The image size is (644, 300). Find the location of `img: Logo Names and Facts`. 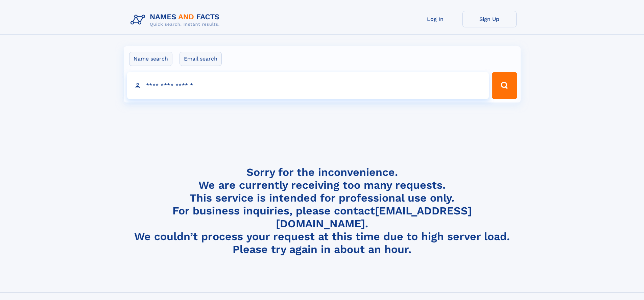

img: Logo Names and Facts is located at coordinates (176, 20).